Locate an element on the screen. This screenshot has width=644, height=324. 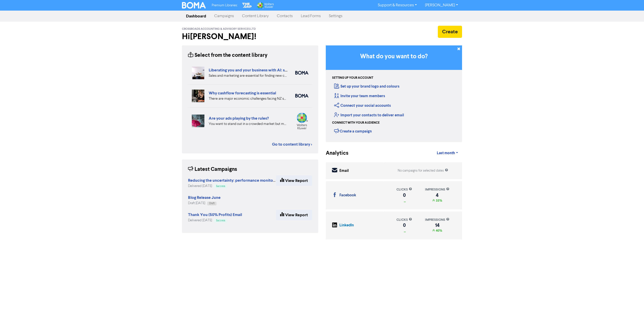
a: Are your ads playing by the rules? is located at coordinates (239, 118).